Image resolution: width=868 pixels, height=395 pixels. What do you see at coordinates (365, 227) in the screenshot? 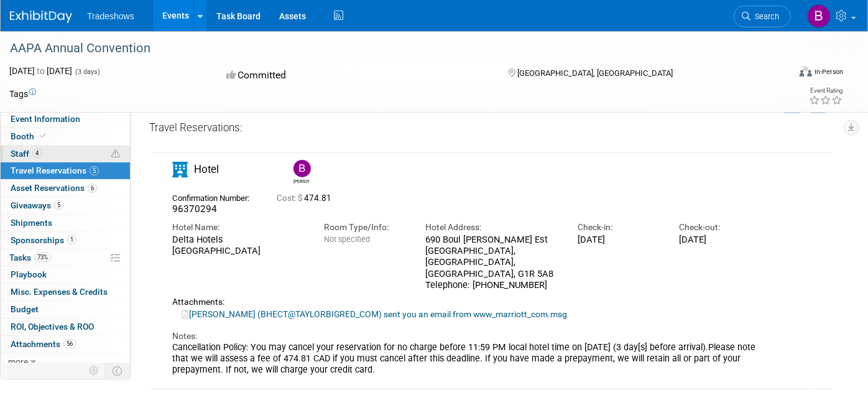
I see `div: Room Type/Info:` at bounding box center [365, 227].